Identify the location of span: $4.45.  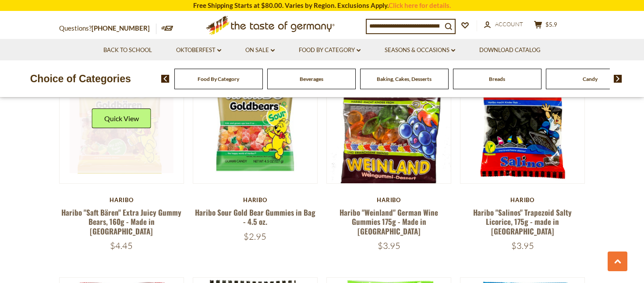
(121, 245).